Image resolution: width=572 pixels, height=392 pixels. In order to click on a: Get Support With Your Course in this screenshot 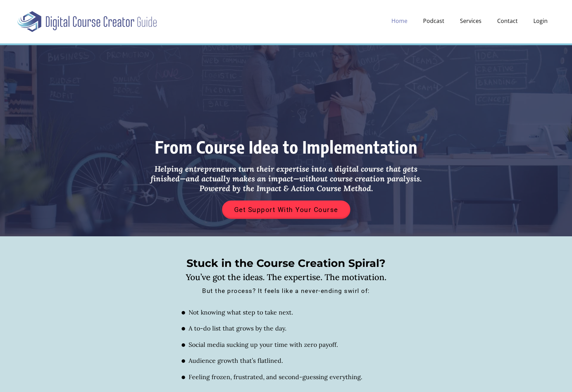, I will do `click(286, 209)`.